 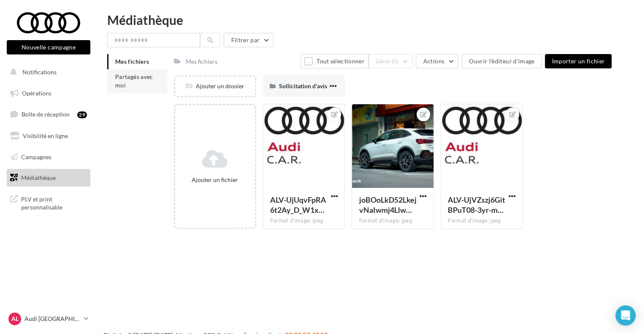 What do you see at coordinates (437, 61) in the screenshot?
I see `button: Actions` at bounding box center [437, 61].